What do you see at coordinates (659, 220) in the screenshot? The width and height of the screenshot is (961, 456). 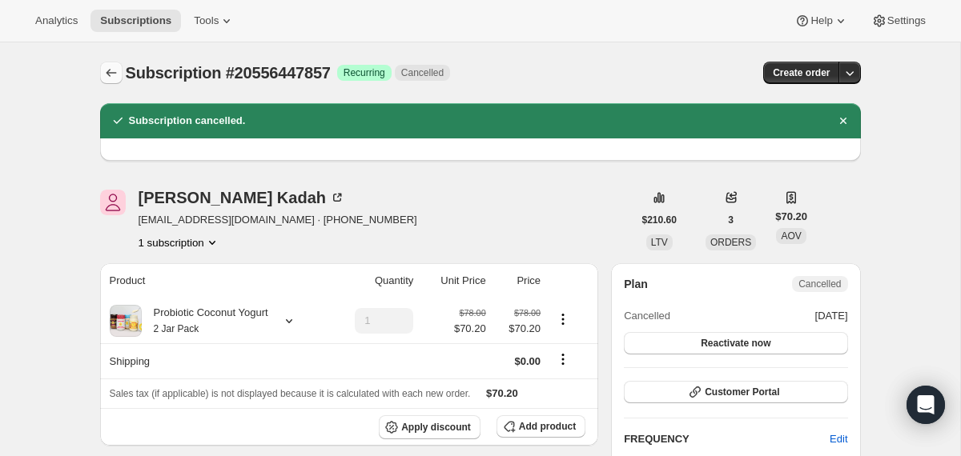 I see `button: $210.60` at bounding box center [659, 220].